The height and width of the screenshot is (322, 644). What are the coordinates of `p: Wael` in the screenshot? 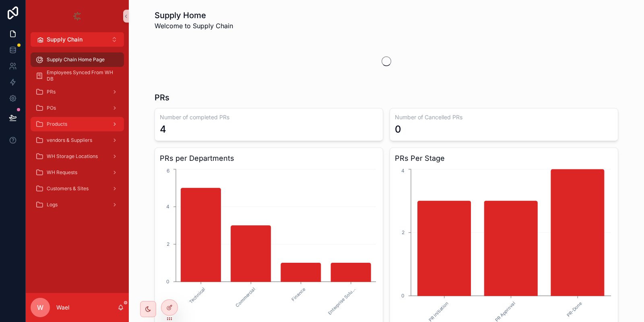 It's located at (63, 307).